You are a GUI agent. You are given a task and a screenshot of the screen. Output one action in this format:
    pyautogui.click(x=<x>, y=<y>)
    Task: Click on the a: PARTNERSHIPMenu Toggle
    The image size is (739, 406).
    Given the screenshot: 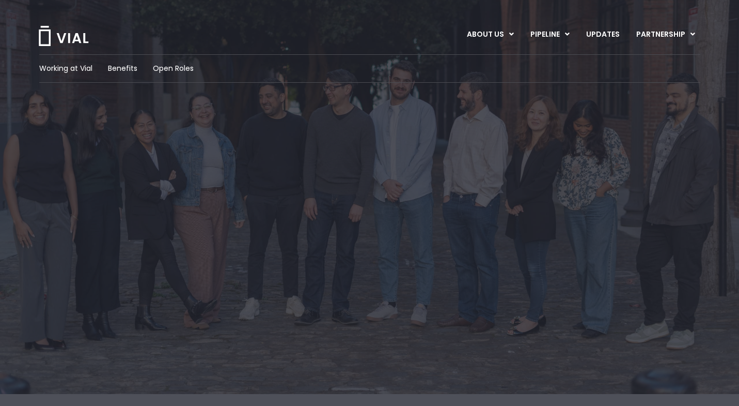 What is the action you would take?
    pyautogui.click(x=666, y=35)
    